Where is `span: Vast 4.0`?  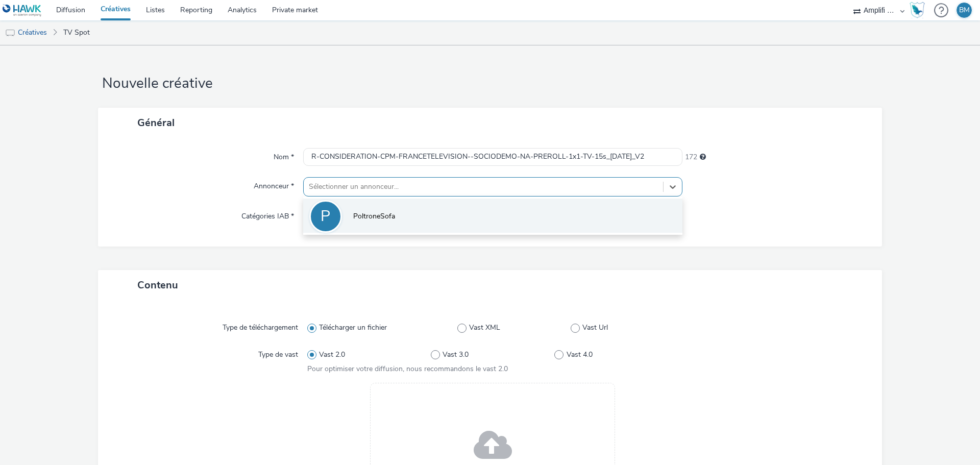 span: Vast 4.0 is located at coordinates (580, 355).